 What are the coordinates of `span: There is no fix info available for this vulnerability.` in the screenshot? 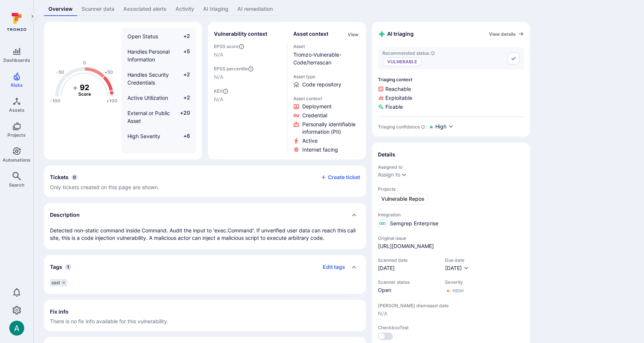 It's located at (205, 321).